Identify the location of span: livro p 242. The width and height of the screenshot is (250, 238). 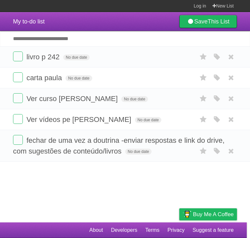
(44, 57).